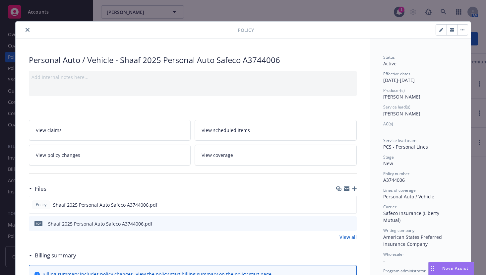  Describe the element at coordinates (100, 223) in the screenshot. I see `div: Shaaf 2025 Personal Auto Safeco A3744006.pdf` at that location.